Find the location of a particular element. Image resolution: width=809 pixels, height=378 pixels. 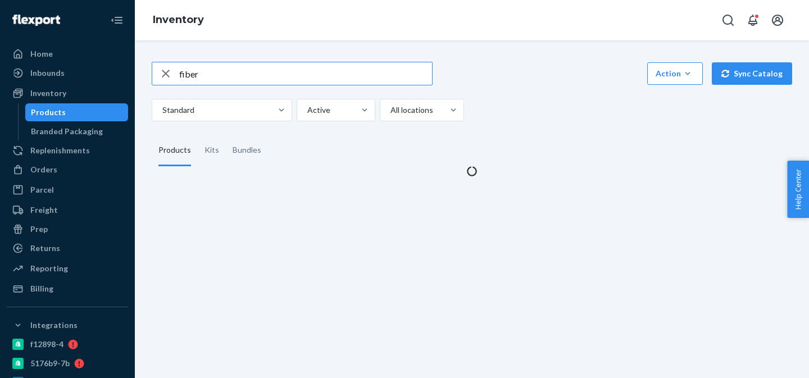

a: Billing is located at coordinates (67, 289).